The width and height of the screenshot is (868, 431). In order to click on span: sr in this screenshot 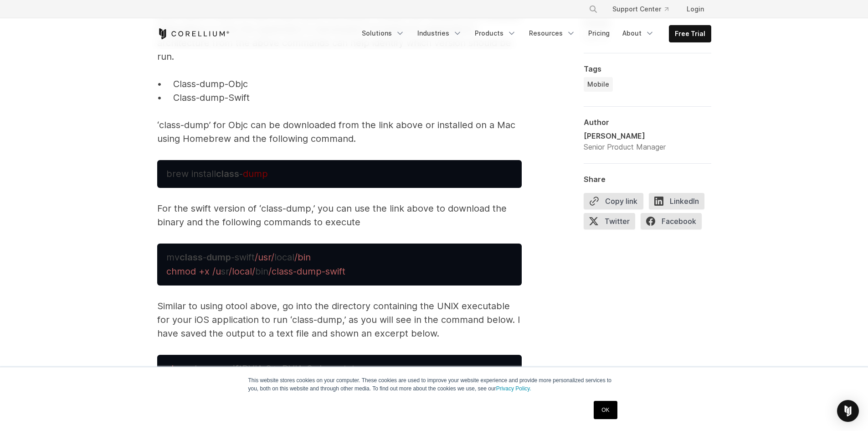, I will do `click(225, 271)`.